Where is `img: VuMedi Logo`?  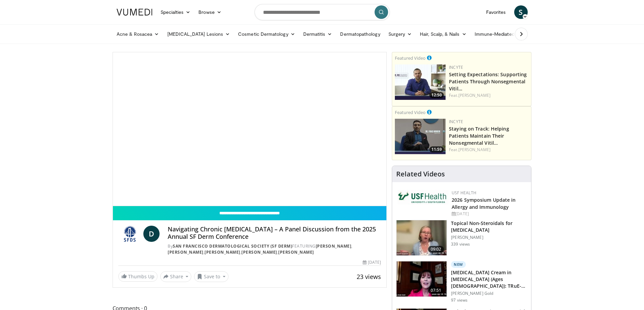
img: VuMedi Logo is located at coordinates (135, 12).